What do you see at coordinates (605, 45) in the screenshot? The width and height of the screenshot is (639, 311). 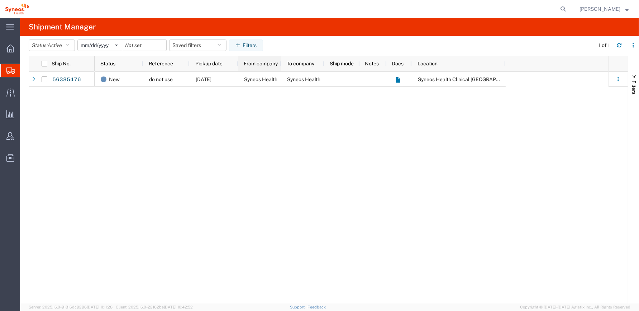 I see `div: 1 of 1` at bounding box center [605, 45].